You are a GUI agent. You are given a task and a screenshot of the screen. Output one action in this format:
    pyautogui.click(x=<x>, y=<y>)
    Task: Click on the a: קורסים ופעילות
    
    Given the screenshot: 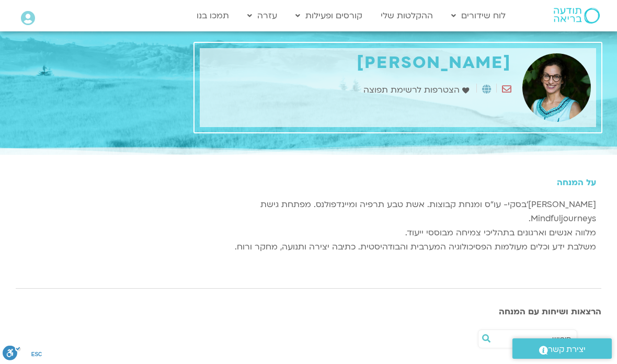 What is the action you would take?
    pyautogui.click(x=329, y=15)
    